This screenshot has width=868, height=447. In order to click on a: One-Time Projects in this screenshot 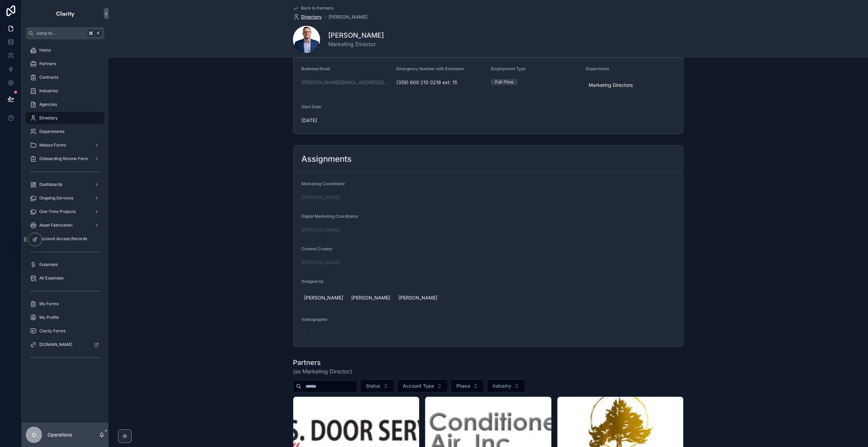, I will do `click(65, 212)`.